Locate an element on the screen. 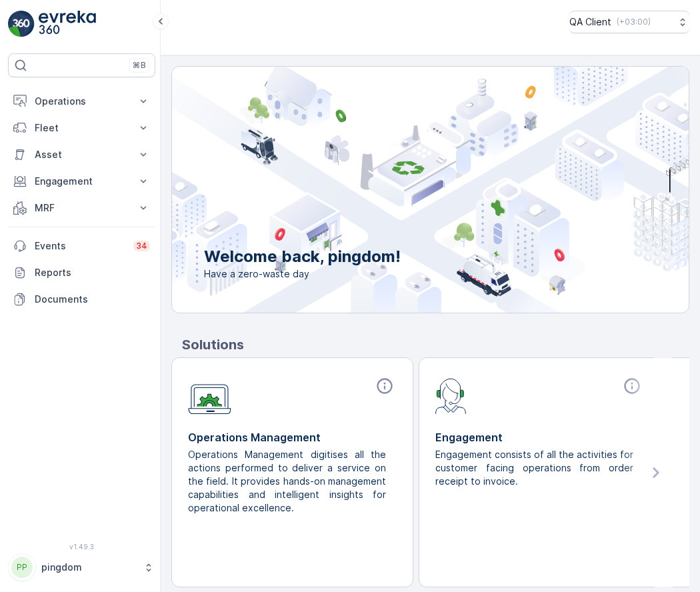 The image size is (700, 592). p: Operations Management digitises all the actions performed to deliver a service on the field. It p... is located at coordinates (287, 481).